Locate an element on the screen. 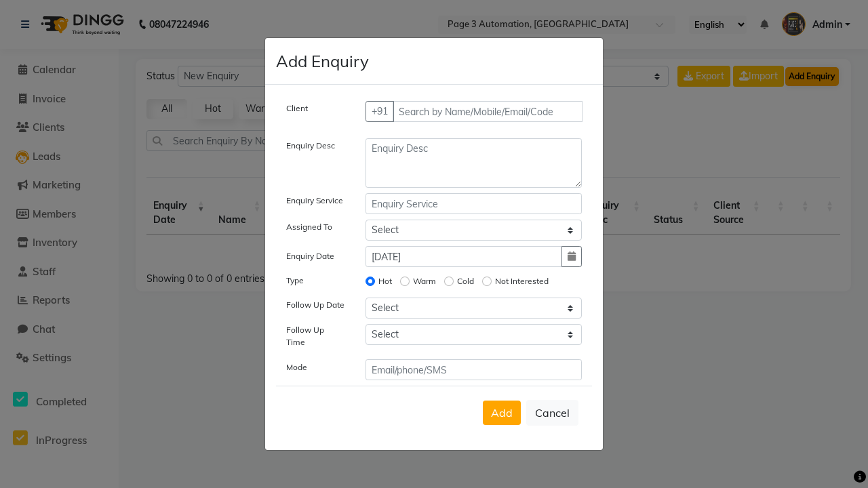 The image size is (868, 488). label: Follow Up Time is located at coordinates (315, 336).